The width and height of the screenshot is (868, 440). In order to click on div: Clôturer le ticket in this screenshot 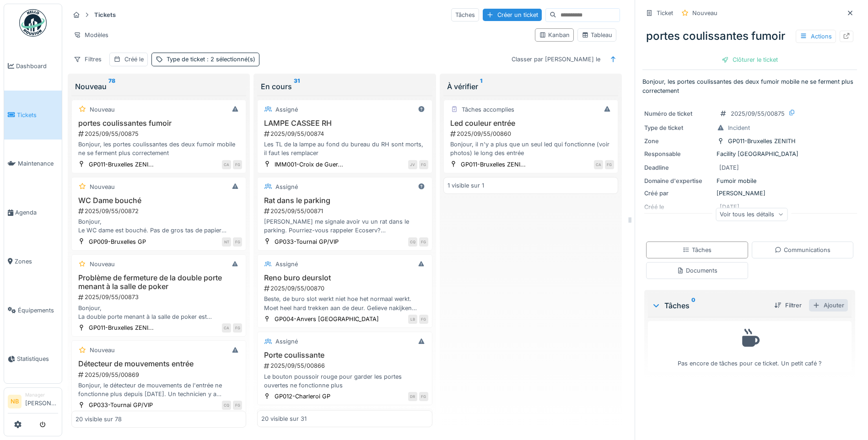, I will do `click(749, 59)`.